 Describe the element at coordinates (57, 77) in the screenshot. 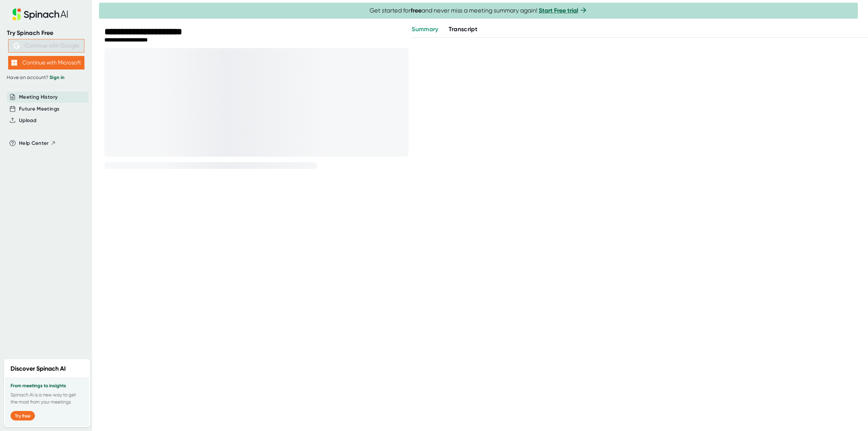

I see `a: Sign in` at that location.